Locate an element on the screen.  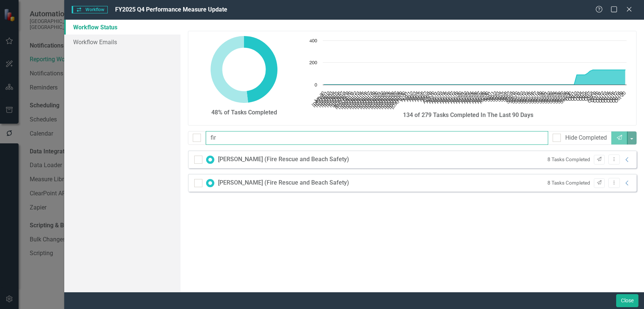
span: Workflow is located at coordinates (90, 10).